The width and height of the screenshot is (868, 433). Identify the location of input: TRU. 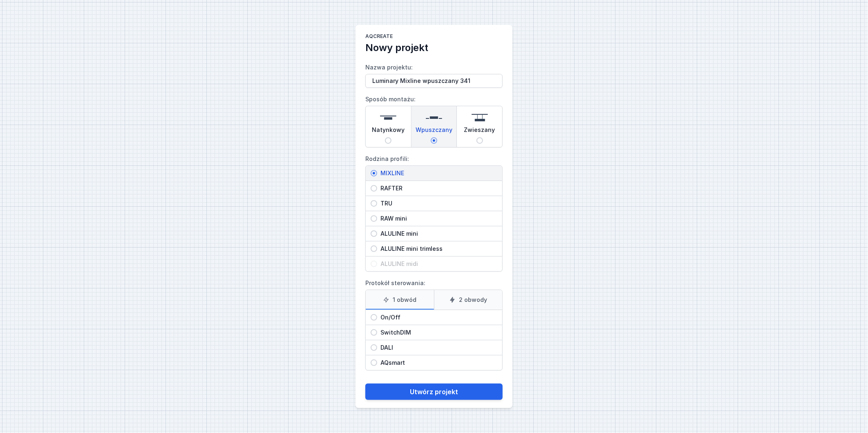
(374, 204).